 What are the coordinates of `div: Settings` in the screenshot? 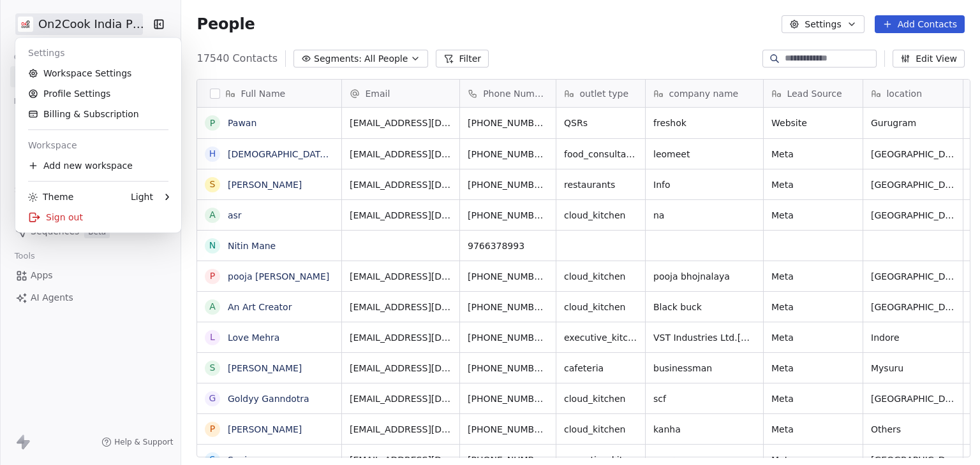 It's located at (98, 53).